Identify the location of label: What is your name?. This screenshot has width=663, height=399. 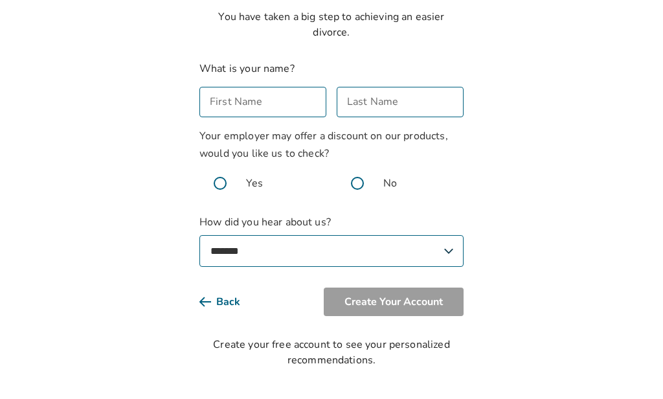
(247, 69).